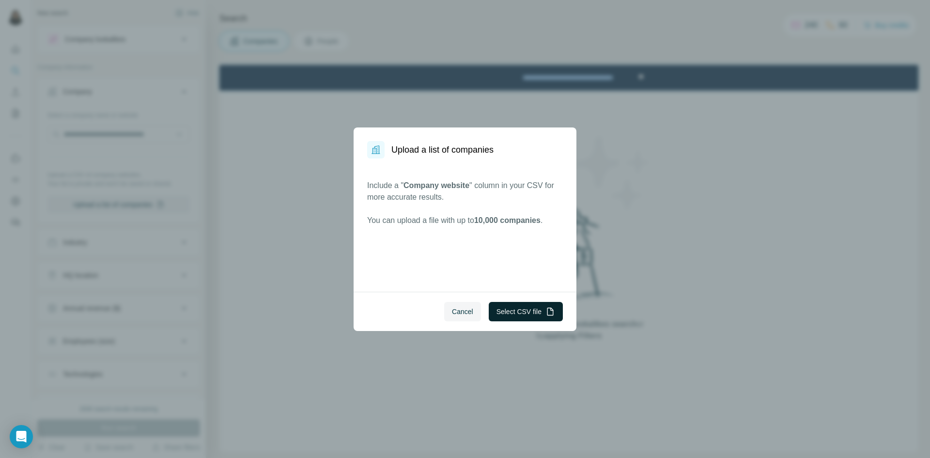  What do you see at coordinates (348, 13) in the screenshot?
I see `div: Upgrade plan for full access to Surfe` at bounding box center [348, 13].